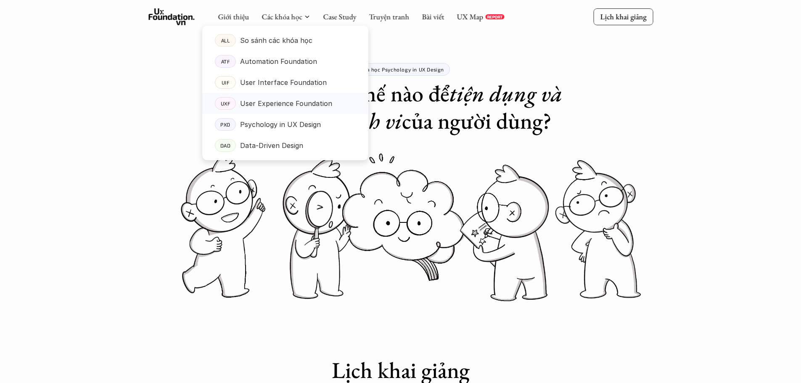 The height and width of the screenshot is (383, 801). I want to click on a: REPORT, so click(495, 17).